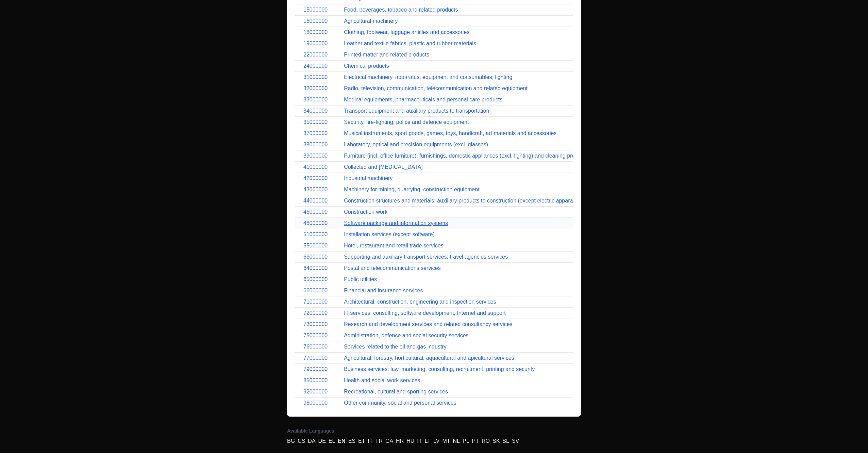  Describe the element at coordinates (315, 346) in the screenshot. I see `a: 76000000` at that location.